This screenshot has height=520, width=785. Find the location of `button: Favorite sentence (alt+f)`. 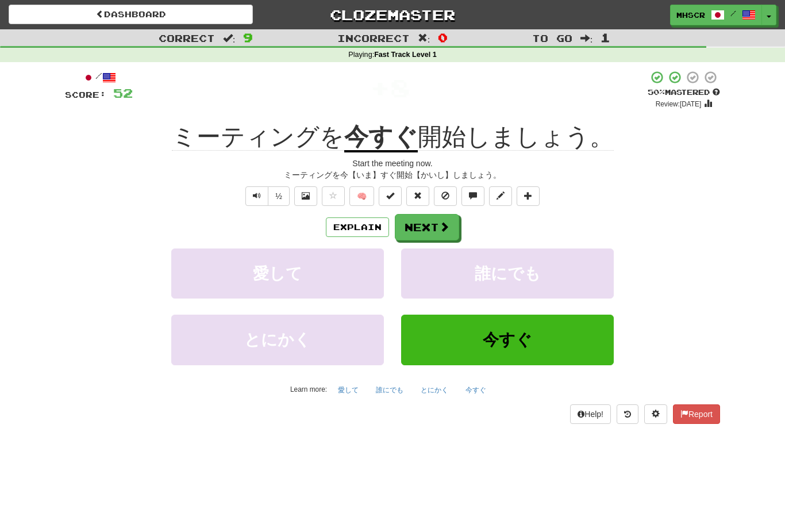

button: Favorite sentence (alt+f) is located at coordinates (333, 196).